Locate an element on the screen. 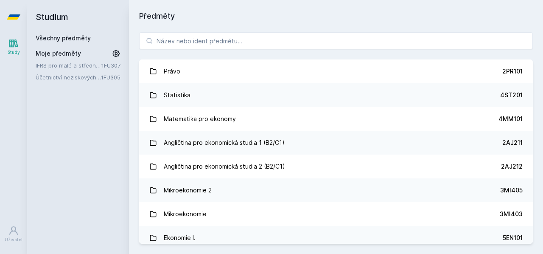  a: Angličtina pro ekonomická studia 1 (B2/C1) 2AJ211 is located at coordinates (336, 143).